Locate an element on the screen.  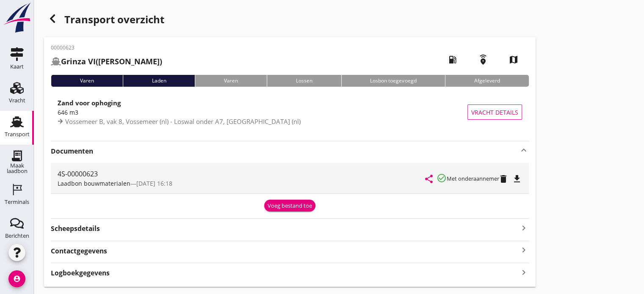
i: check_circle_outline is located at coordinates (442, 178).